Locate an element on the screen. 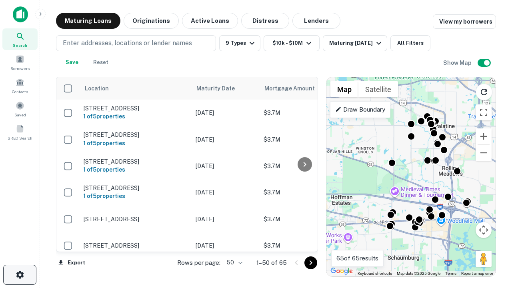 Image resolution: width=512 pixels, height=288 pixels. p: Rows per page: is located at coordinates (199, 263).